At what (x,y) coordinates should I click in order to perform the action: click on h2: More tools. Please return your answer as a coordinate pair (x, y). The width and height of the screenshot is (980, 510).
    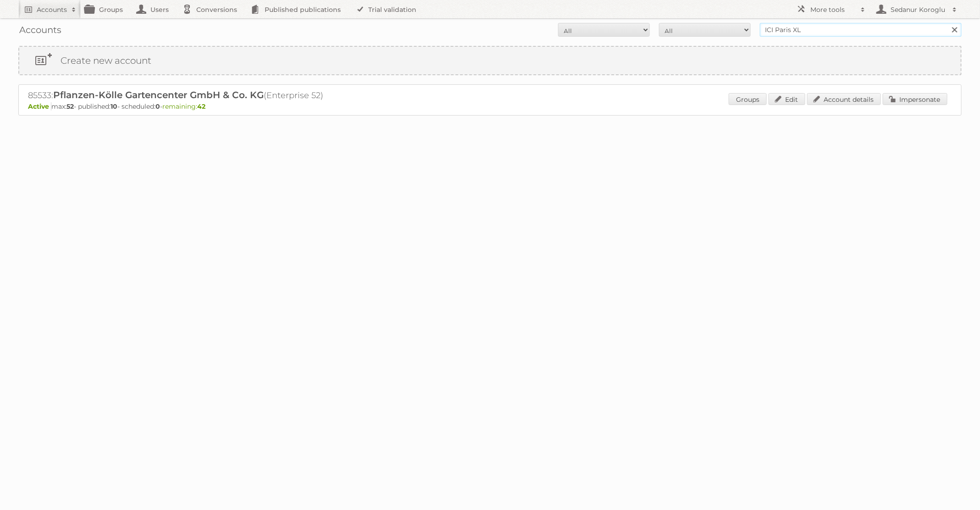
    Looking at the image, I should click on (833, 9).